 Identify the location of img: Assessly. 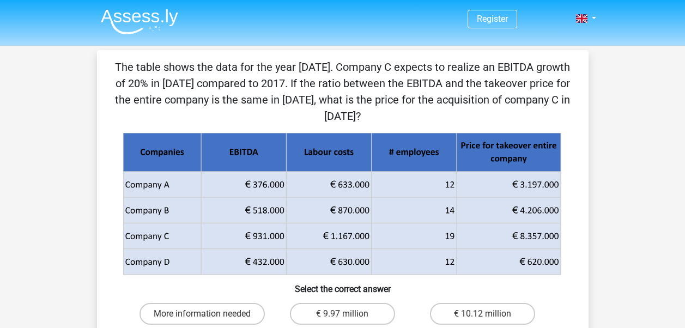
(140, 21).